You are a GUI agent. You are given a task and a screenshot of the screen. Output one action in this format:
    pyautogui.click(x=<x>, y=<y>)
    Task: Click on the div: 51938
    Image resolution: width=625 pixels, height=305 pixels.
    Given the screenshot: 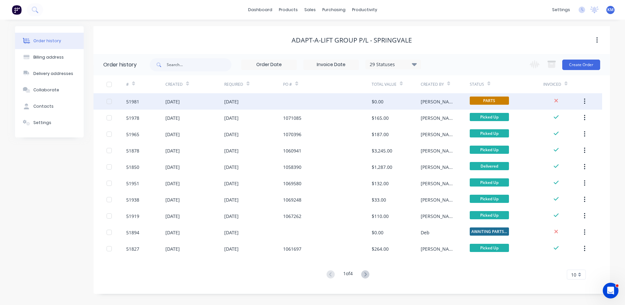 What is the action you would take?
    pyautogui.click(x=133, y=199)
    